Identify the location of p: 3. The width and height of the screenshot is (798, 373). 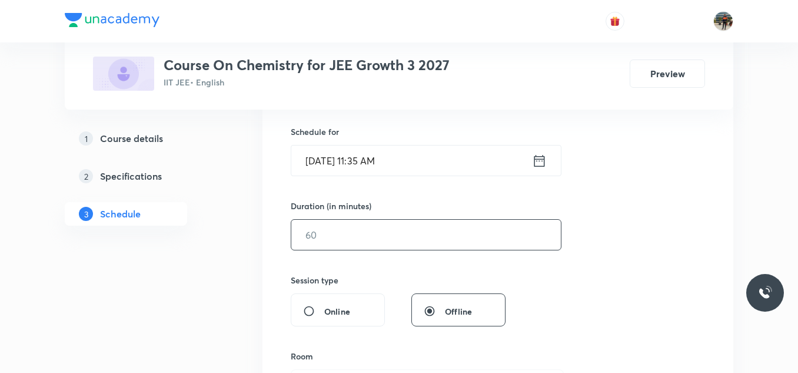
(86, 214).